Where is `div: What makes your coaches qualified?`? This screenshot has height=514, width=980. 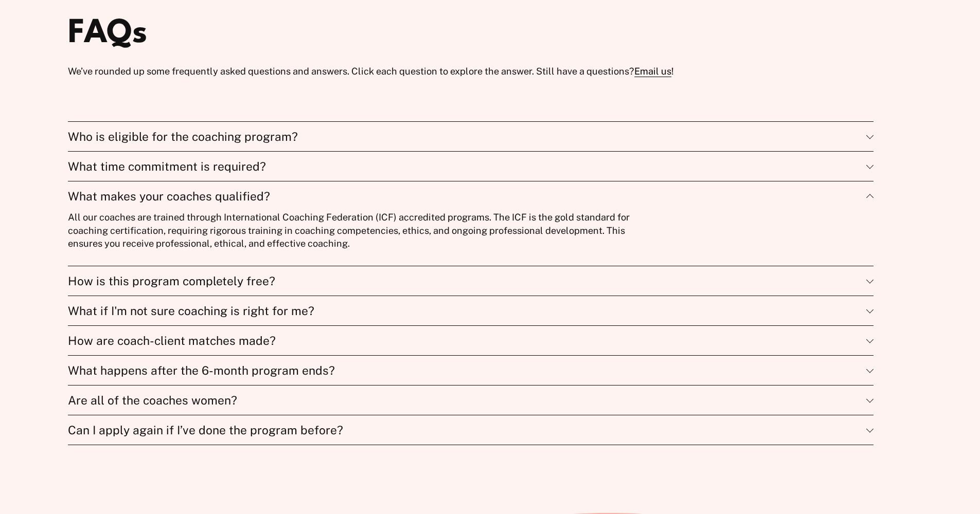
div: What makes your coaches qualified? is located at coordinates (471, 238).